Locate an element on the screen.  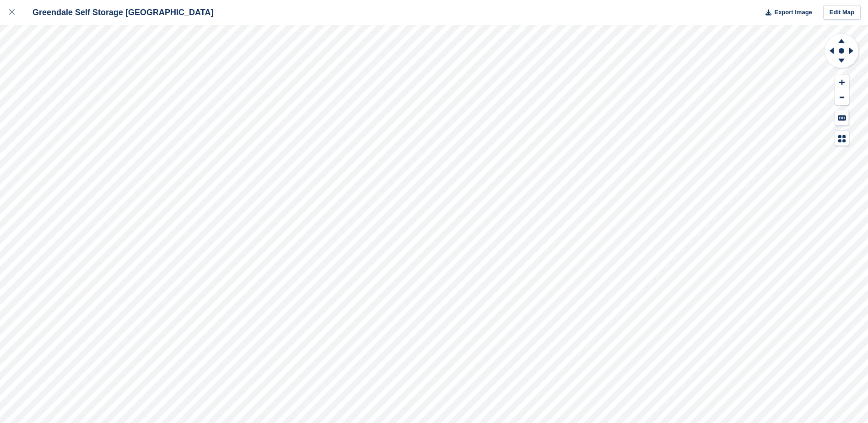
button: Zoom Out is located at coordinates (842, 98).